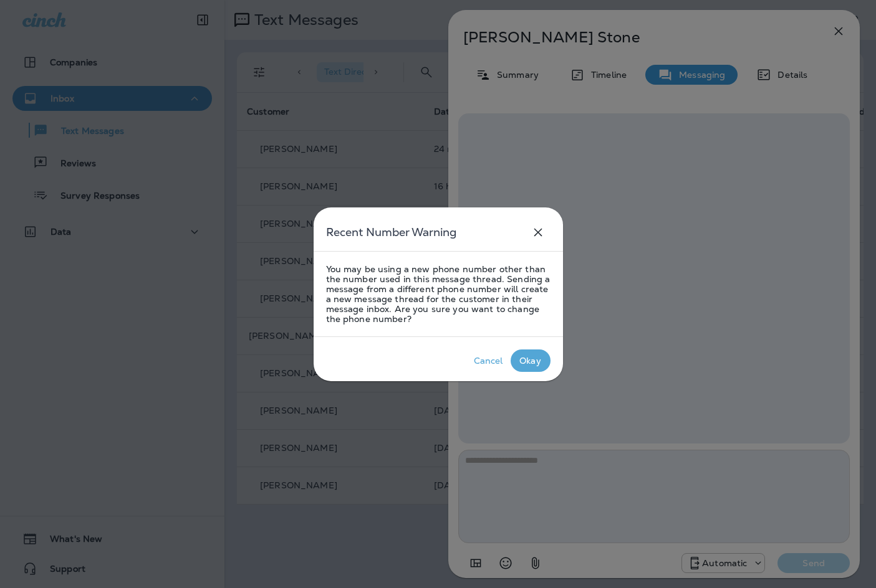 The height and width of the screenshot is (588, 876). I want to click on p: You may be using a new phone number other than the number used in this message thread. Sending a ..., so click(438, 294).